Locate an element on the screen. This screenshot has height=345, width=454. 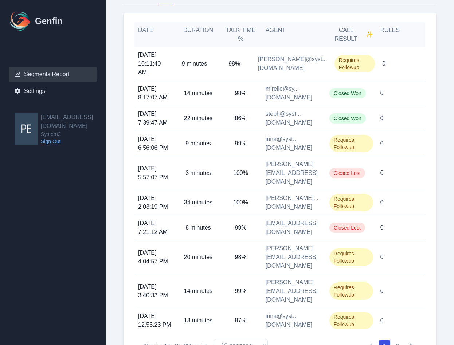
h5: Talk Time % is located at coordinates (241, 35).